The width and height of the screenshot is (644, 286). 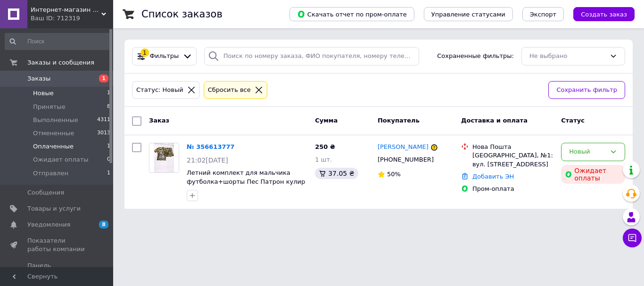 I want to click on span: Доставка и оплата, so click(x=494, y=120).